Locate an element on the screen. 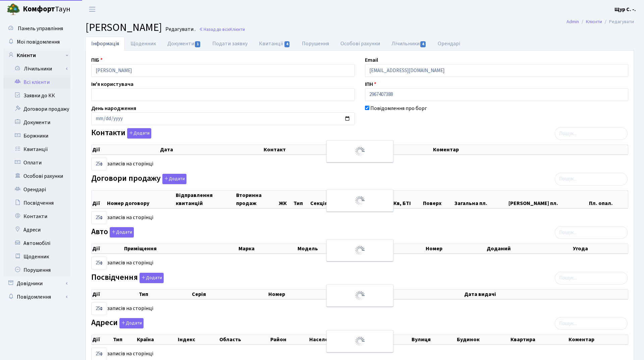 This screenshot has height=360, width=644. span: 1 is located at coordinates (198, 44).